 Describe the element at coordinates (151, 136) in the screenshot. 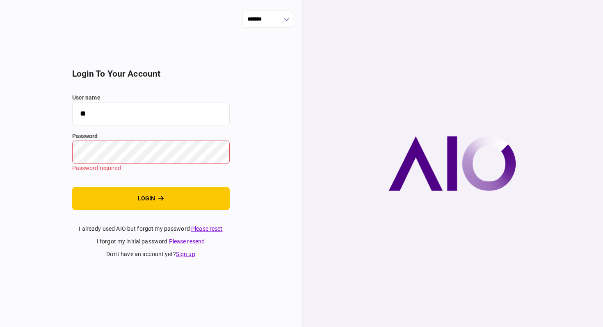

I see `label: password` at that location.